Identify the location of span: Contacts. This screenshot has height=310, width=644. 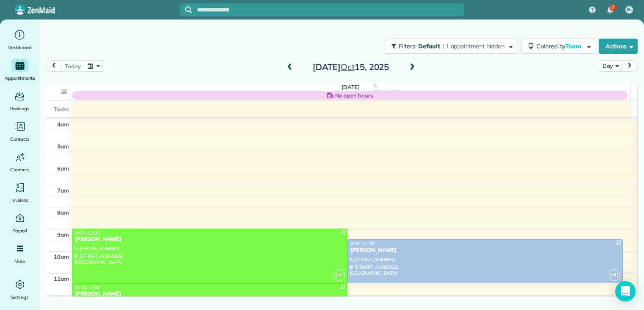
(20, 139).